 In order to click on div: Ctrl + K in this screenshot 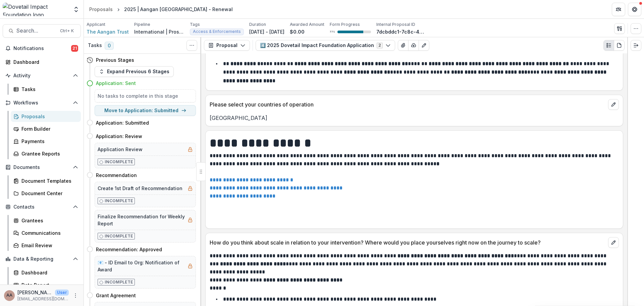, I will do `click(67, 31)`.